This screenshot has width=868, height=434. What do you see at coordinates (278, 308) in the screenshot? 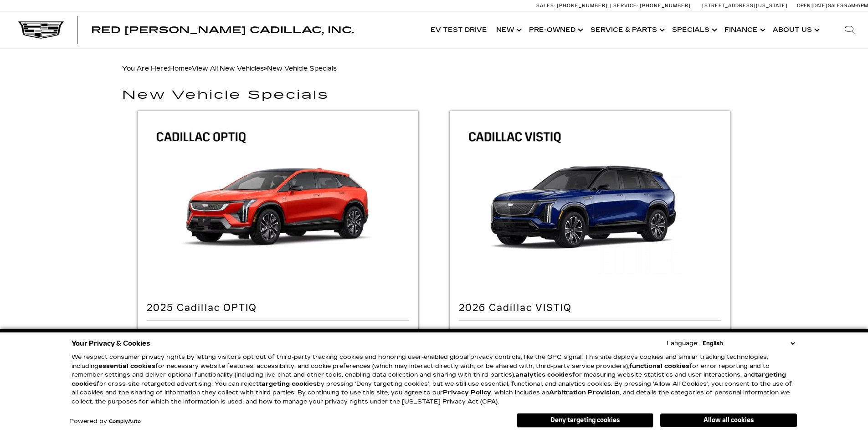
I see `h2: 2025 Cadillac OPTIQ` at bounding box center [278, 308].